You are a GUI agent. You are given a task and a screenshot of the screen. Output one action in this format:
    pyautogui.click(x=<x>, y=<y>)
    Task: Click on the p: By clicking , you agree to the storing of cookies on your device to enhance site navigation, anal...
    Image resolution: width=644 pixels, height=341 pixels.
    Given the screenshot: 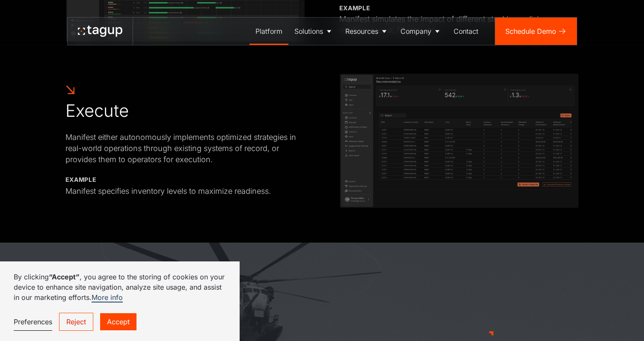 What is the action you would take?
    pyautogui.click(x=120, y=287)
    